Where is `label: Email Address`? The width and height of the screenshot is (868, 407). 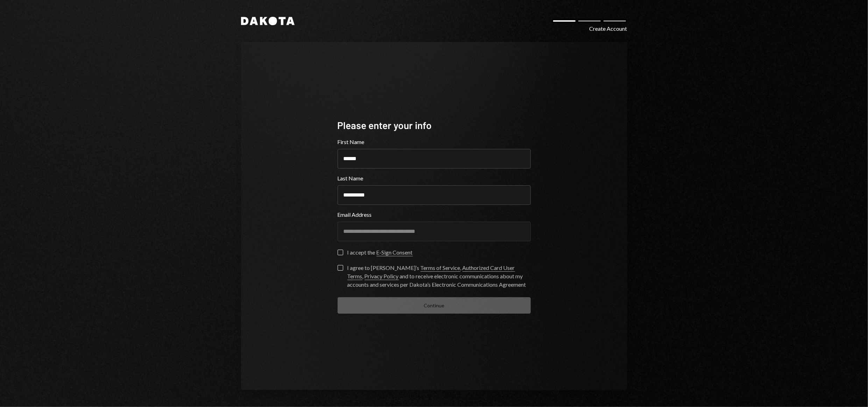 label: Email Address is located at coordinates (434, 215).